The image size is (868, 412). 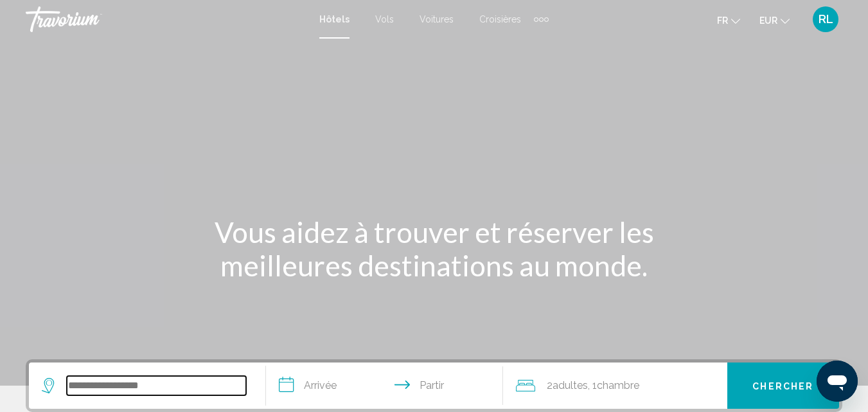 What do you see at coordinates (437, 19) in the screenshot?
I see `font: Voitures` at bounding box center [437, 19].